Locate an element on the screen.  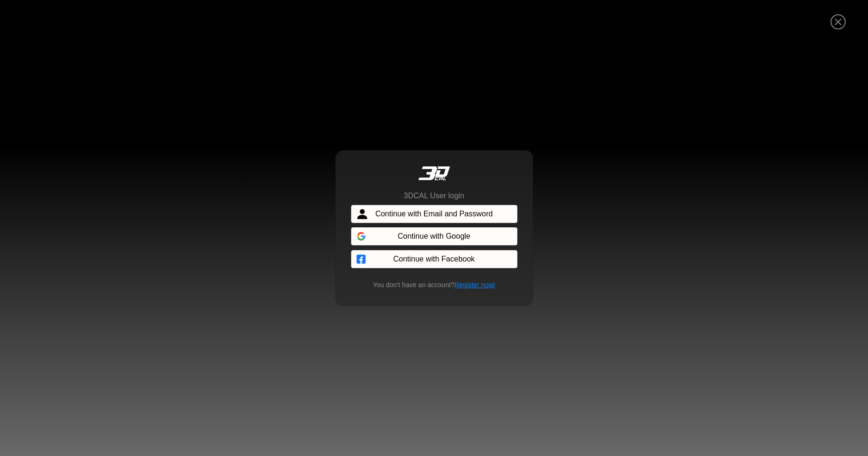
span: Continue with Facebook is located at coordinates (434, 259).